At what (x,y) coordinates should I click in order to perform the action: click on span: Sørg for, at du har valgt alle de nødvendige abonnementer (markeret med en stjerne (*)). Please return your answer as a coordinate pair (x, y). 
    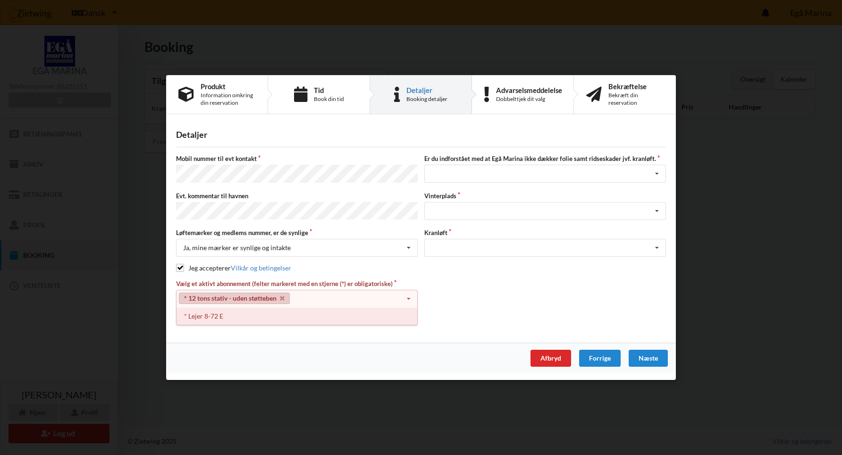
    Looking at the image, I should click on (286, 317).